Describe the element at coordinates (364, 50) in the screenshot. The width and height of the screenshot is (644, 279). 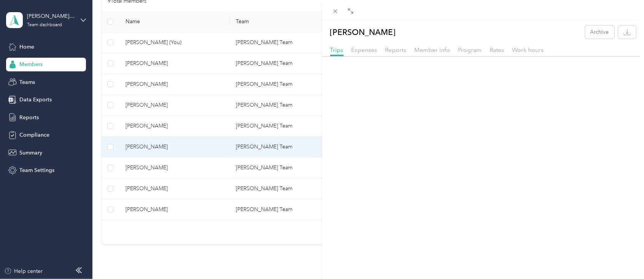
I see `span: Expenses` at that location.